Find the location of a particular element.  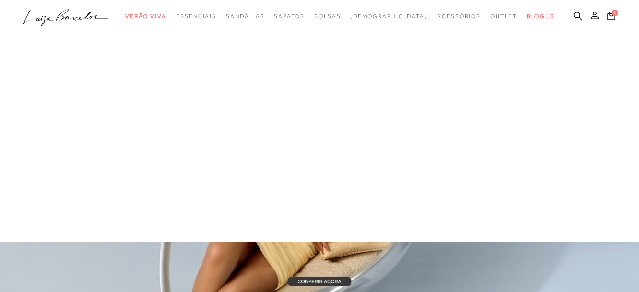

span: Sapatos is located at coordinates (289, 16).